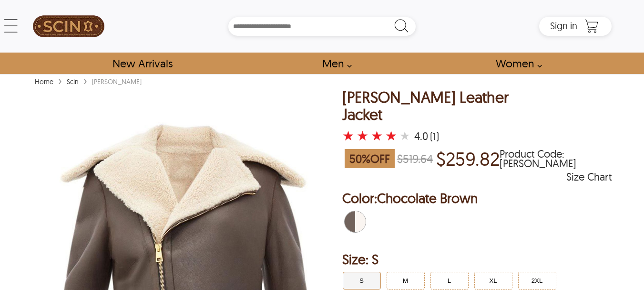 This screenshot has width=644, height=290. I want to click on strike: $519.64, so click(415, 158).